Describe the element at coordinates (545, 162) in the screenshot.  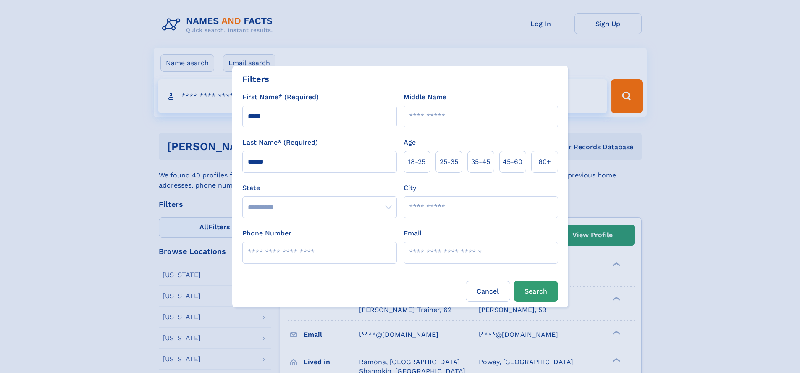
I see `span: 60+` at that location.